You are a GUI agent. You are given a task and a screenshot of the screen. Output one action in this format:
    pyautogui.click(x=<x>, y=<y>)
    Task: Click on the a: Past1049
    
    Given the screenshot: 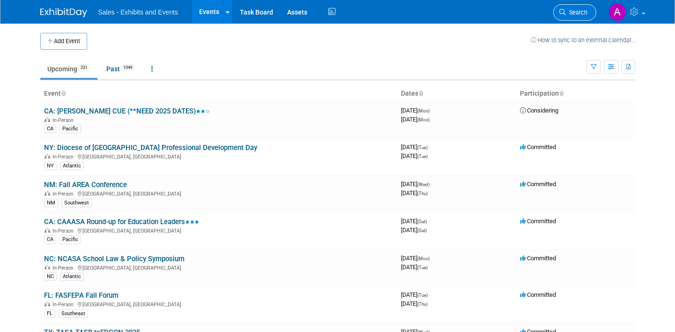 What is the action you would take?
    pyautogui.click(x=121, y=69)
    